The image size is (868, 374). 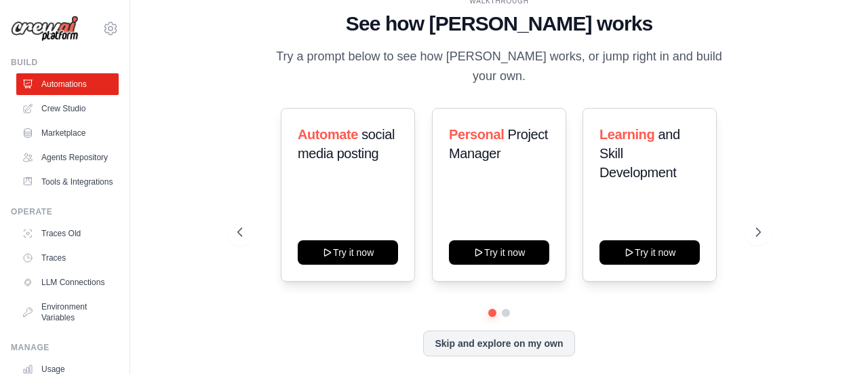 What do you see at coordinates (67, 233) in the screenshot?
I see `a: Traces Old` at bounding box center [67, 233].